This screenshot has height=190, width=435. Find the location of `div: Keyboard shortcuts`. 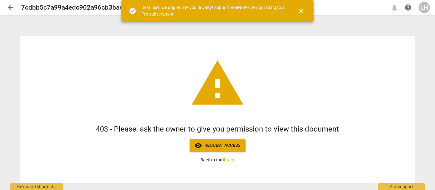

div: Keyboard shortcuts is located at coordinates (36, 187).